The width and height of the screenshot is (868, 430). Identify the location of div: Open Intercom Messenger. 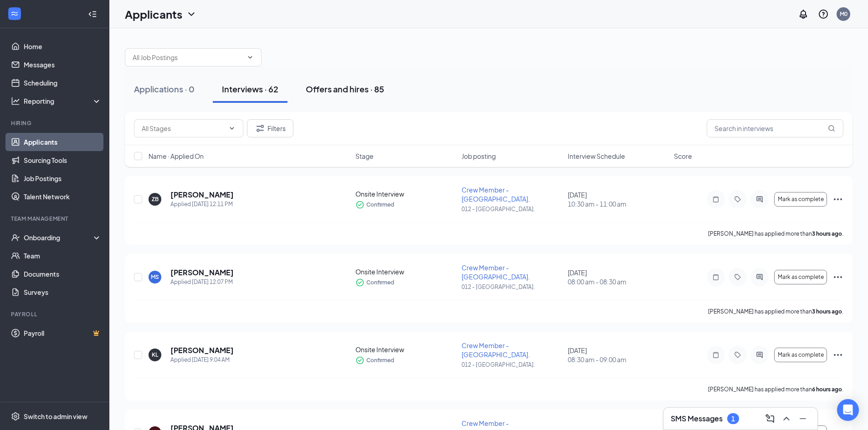
(848, 410).